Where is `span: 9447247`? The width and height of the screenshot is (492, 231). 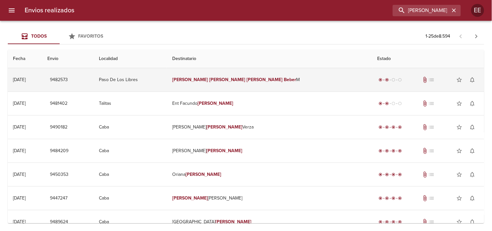 span: 9447247 is located at coordinates (59, 198).